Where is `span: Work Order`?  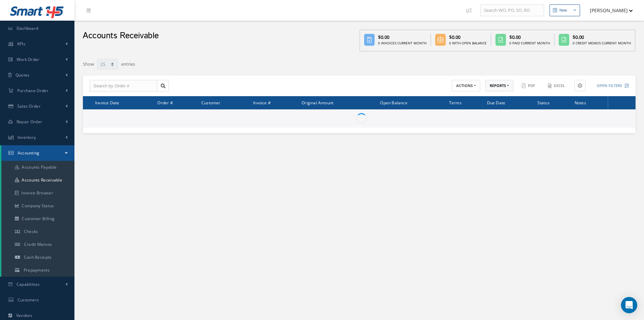
span: Work Order is located at coordinates (28, 59).